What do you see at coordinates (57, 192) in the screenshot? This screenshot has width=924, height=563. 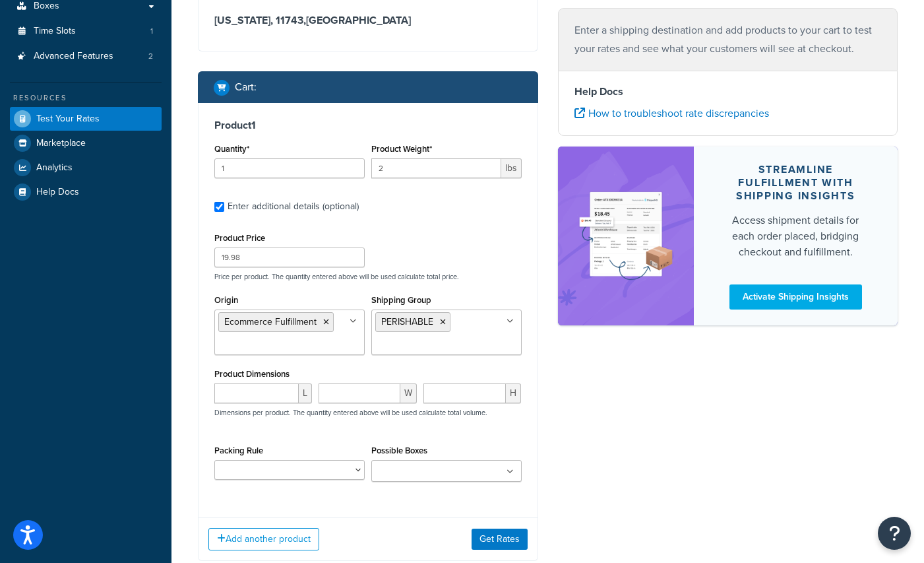 I see `span: Help Docs` at bounding box center [57, 192].